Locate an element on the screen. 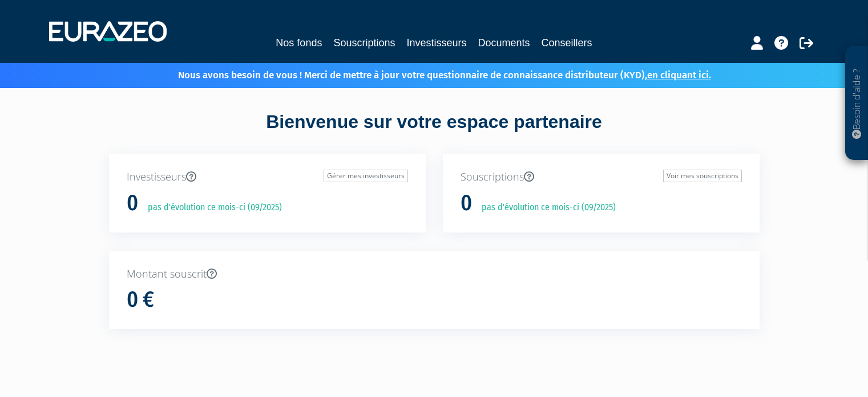 This screenshot has width=868, height=397. a: Voir mes souscriptions is located at coordinates (703, 176).